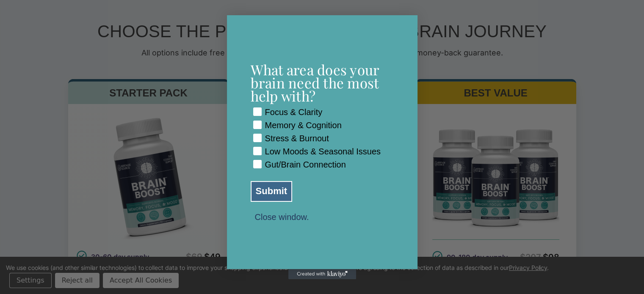  What do you see at coordinates (322, 274) in the screenshot?
I see `a: Created with Klaviyo - opens in a new tab` at bounding box center [322, 274].